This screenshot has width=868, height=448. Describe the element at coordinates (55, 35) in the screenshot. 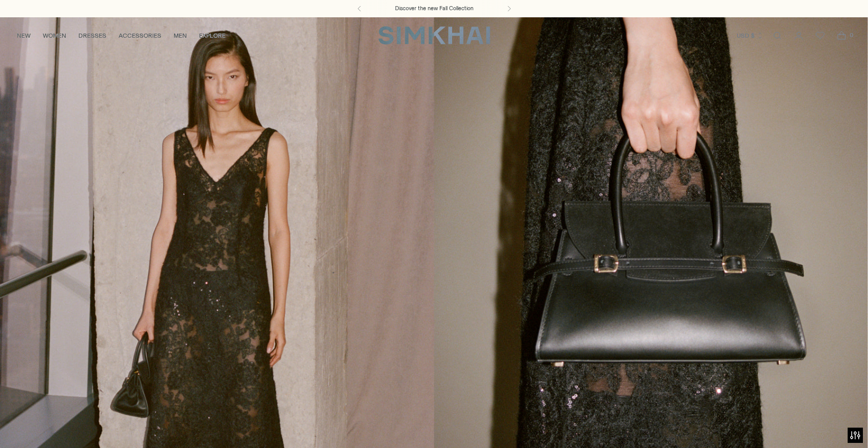

I see `a: WOMEN` at that location.